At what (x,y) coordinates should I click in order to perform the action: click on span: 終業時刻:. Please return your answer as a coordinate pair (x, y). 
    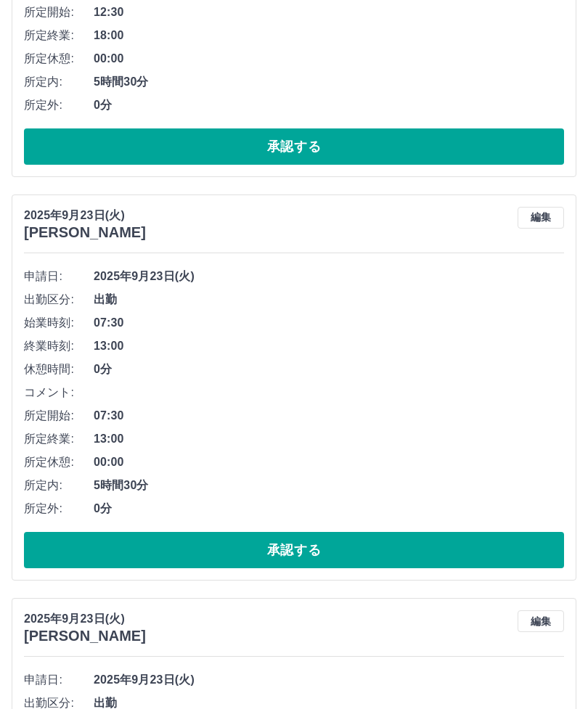
    Looking at the image, I should click on (59, 346).